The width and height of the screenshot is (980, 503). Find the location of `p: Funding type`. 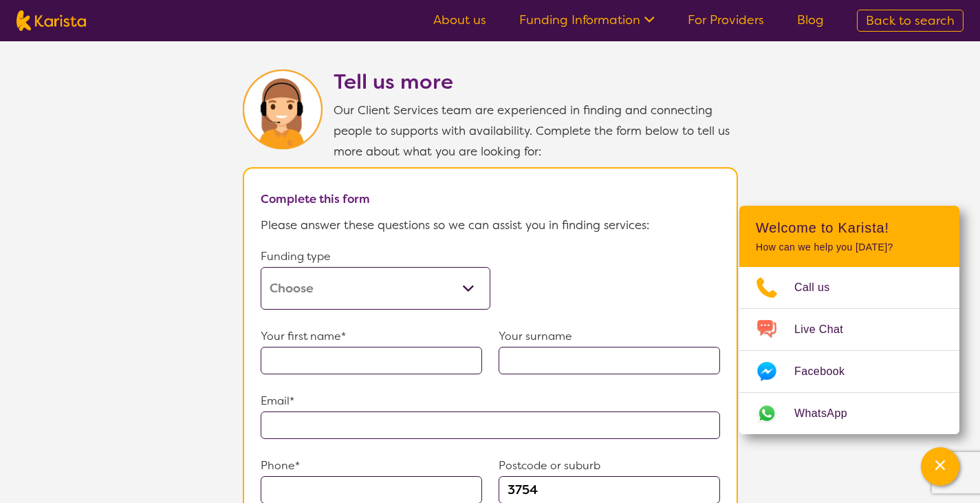

p: Funding type is located at coordinates (376, 257).